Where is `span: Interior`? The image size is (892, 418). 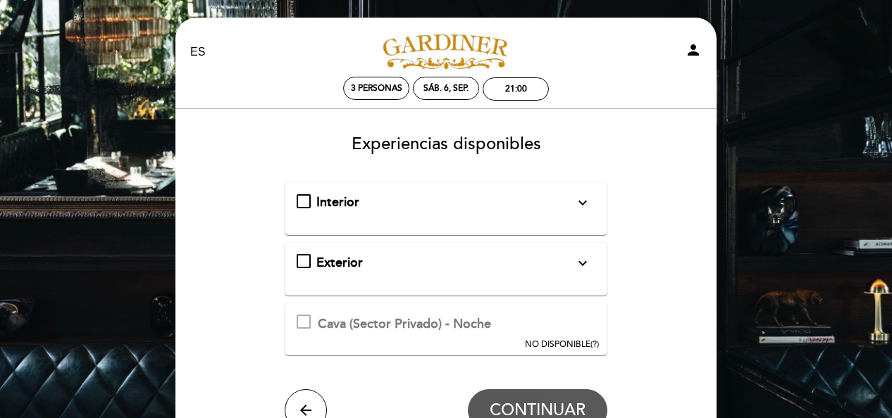 span: Interior is located at coordinates (337, 202).